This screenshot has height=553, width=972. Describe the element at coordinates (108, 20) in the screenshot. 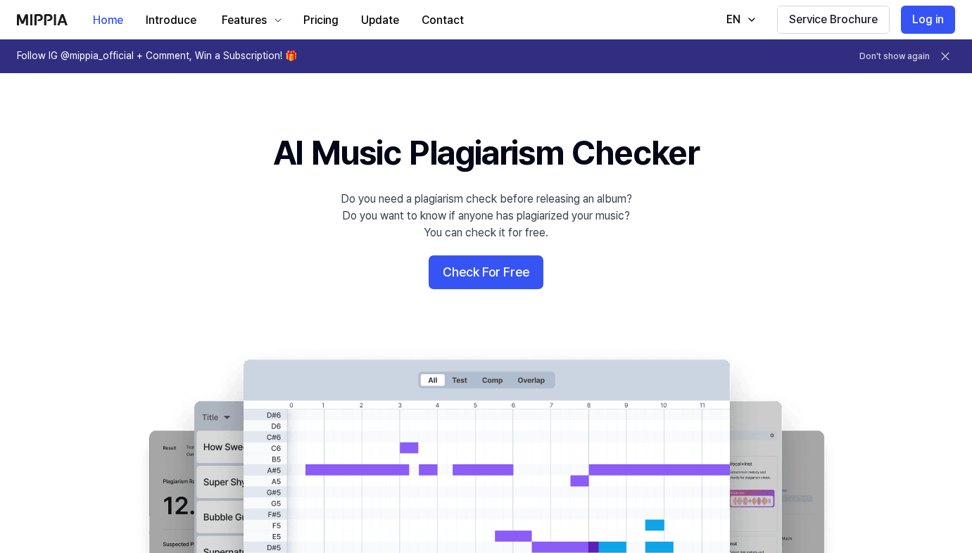

I see `a: Home` at that location.